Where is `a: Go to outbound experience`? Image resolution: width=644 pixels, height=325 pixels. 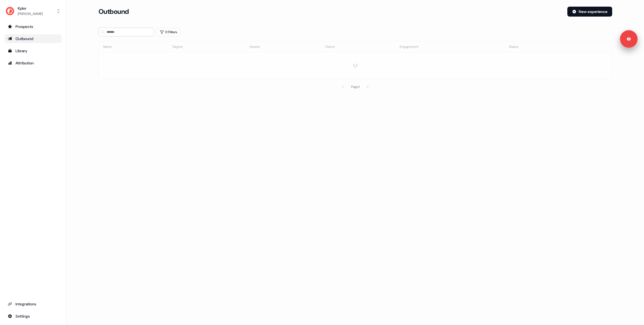 a: Go to outbound experience is located at coordinates (33, 38).